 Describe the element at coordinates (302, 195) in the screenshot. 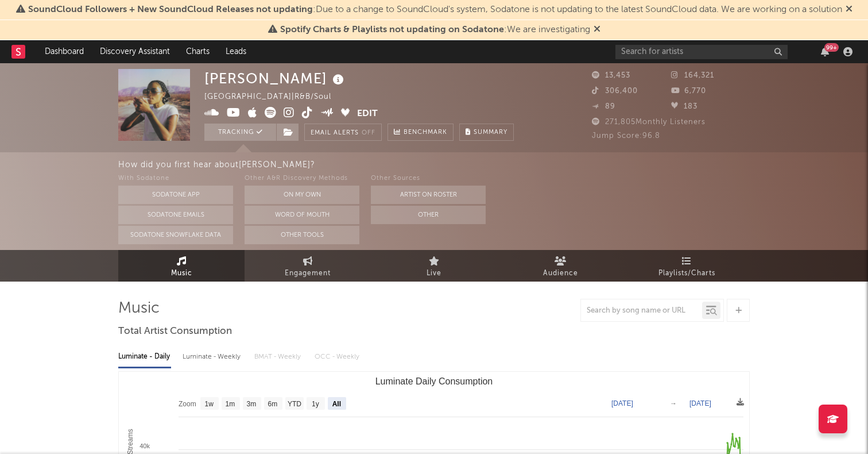

I see `button: On My Own` at that location.